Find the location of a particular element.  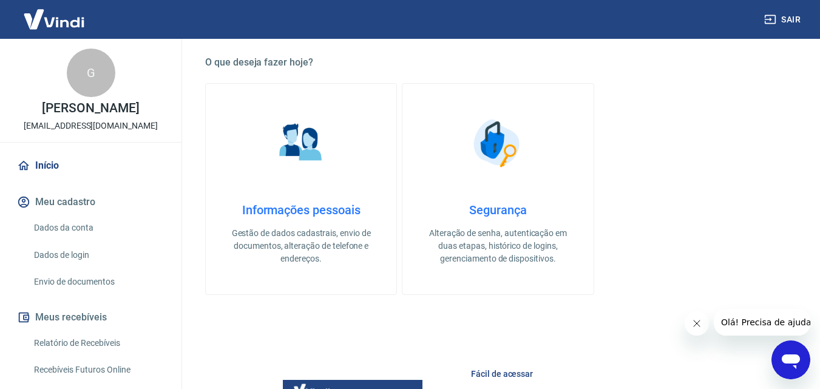

a: Dados de login is located at coordinates (98, 255).